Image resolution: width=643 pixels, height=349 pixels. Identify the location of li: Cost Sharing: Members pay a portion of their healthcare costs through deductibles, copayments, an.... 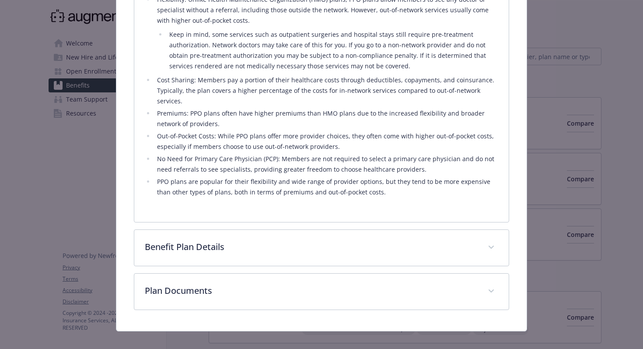
(326, 91).